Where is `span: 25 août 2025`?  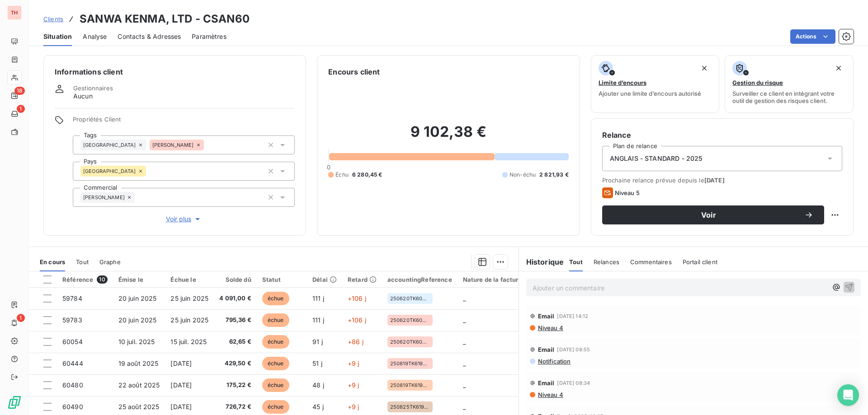
span: 25 août 2025 is located at coordinates (139, 407).